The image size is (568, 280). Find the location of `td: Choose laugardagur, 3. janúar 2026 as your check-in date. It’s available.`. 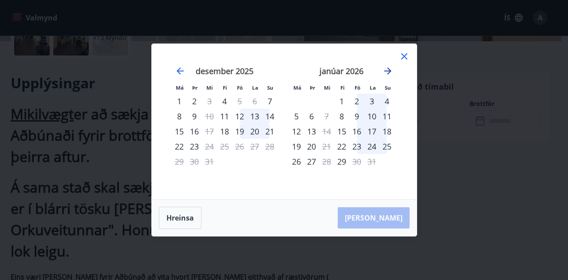

td: Choose laugardagur, 3. janúar 2026 as your check-in date. It’s available. is located at coordinates (372, 101).